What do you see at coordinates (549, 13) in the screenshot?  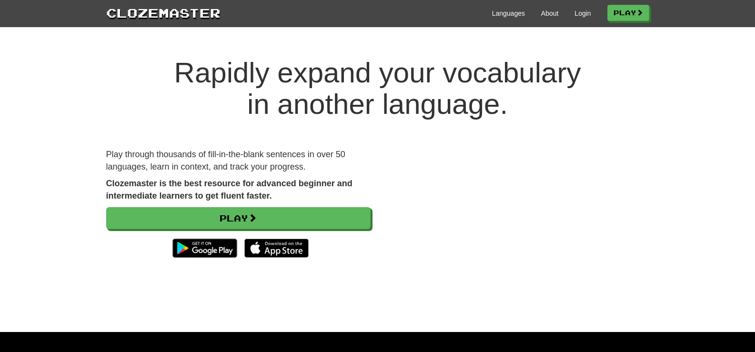 I see `a: About` at bounding box center [549, 13].